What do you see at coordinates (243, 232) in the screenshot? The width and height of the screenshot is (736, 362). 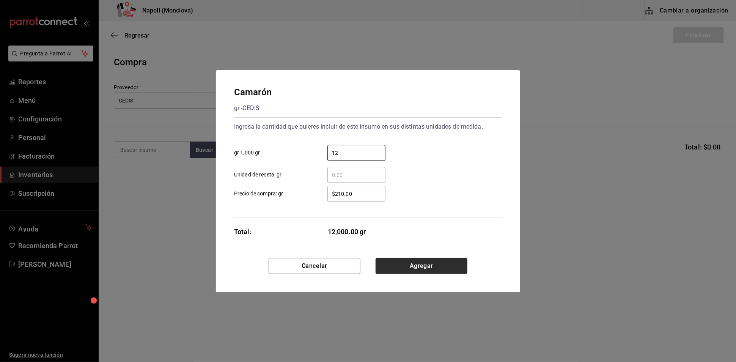 I see `div: Total:` at bounding box center [243, 232].